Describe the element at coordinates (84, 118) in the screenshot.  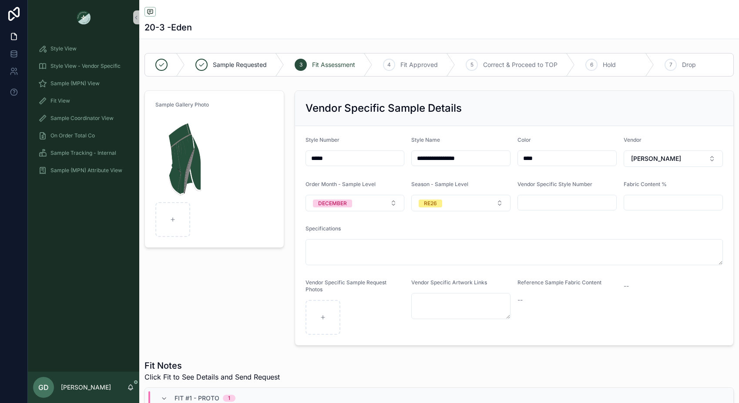
I see `a: Sample Coordinator View` at that location.